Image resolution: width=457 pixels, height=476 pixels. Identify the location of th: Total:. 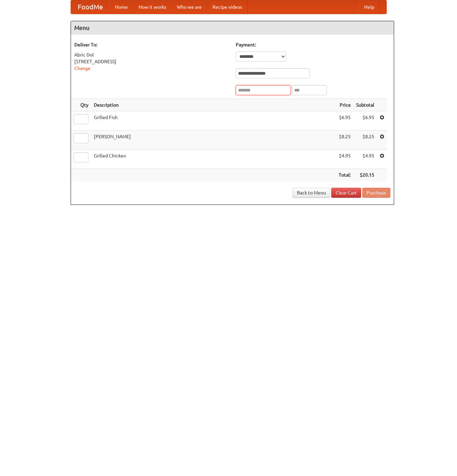
(345, 175).